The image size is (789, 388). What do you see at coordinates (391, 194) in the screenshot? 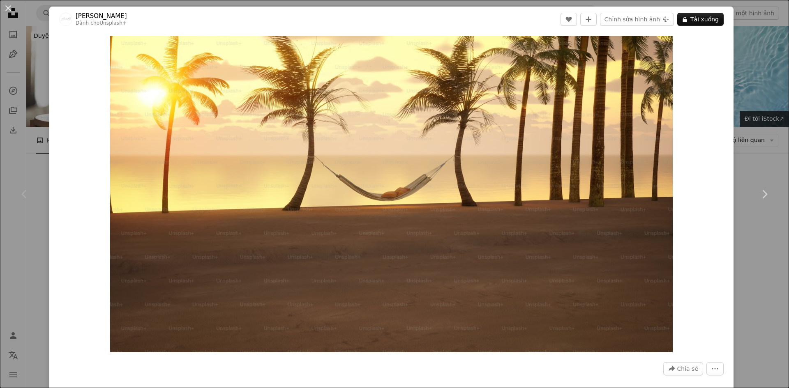
I see `img: Một chiếc võng giữa hai cây cọ trên bãi biển` at bounding box center [391, 194].